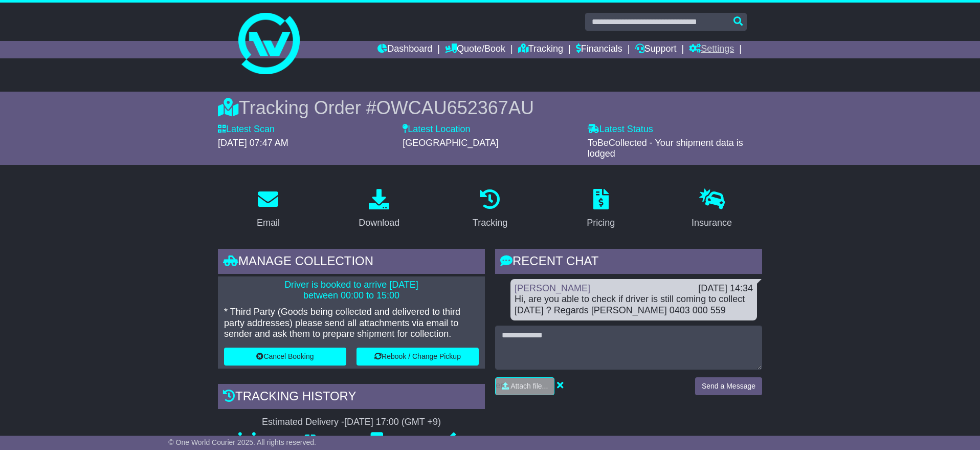 The height and width of the screenshot is (450, 980). Describe the element at coordinates (379, 209) in the screenshot. I see `a: Download` at that location.